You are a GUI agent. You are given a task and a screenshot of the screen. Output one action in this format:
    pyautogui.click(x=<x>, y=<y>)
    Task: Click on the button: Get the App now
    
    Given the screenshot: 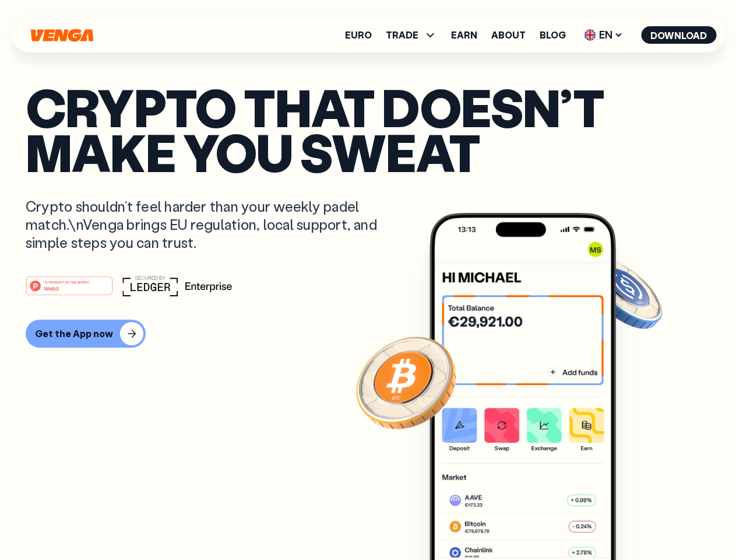 What is the action you would take?
    pyautogui.click(x=86, y=334)
    